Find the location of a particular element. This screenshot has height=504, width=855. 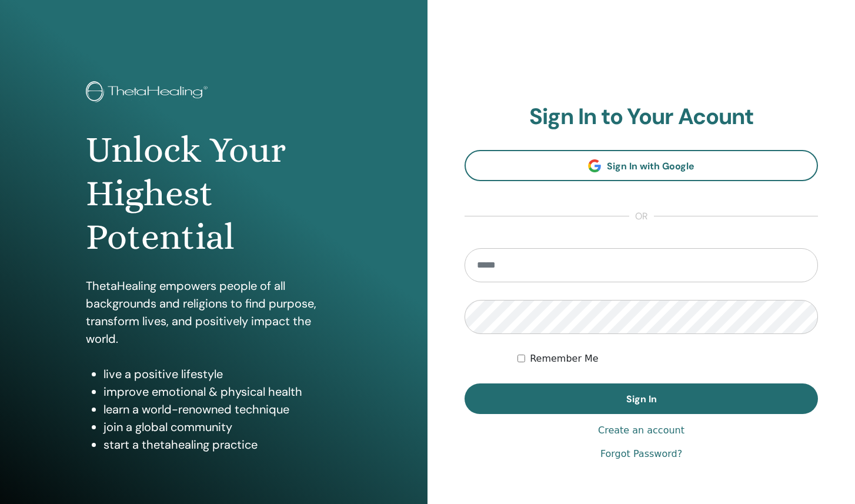

button: Sign In is located at coordinates (641, 399).